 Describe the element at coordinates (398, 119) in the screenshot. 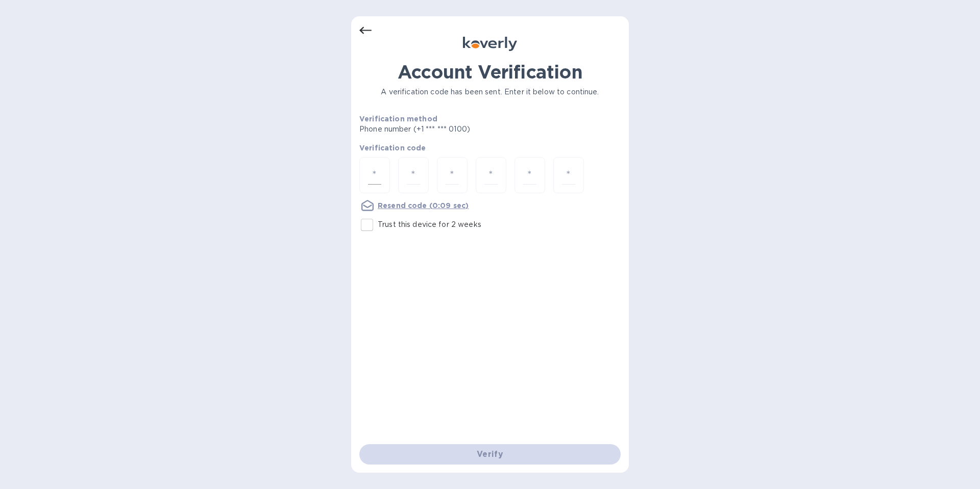

I see `b: Verification method` at that location.